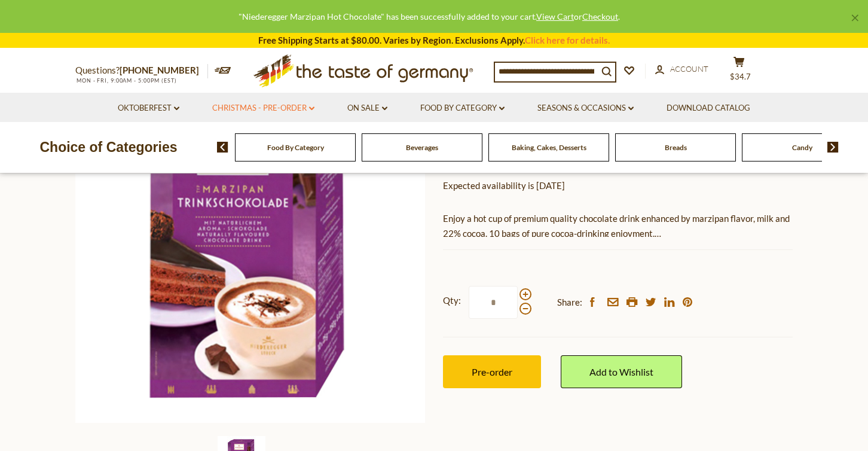 This screenshot has height=451, width=868. Describe the element at coordinates (429, 16) in the screenshot. I see `div: "Niederegger Marzipan Hot Chocolate" has been successfully added to your cart. or .` at that location.